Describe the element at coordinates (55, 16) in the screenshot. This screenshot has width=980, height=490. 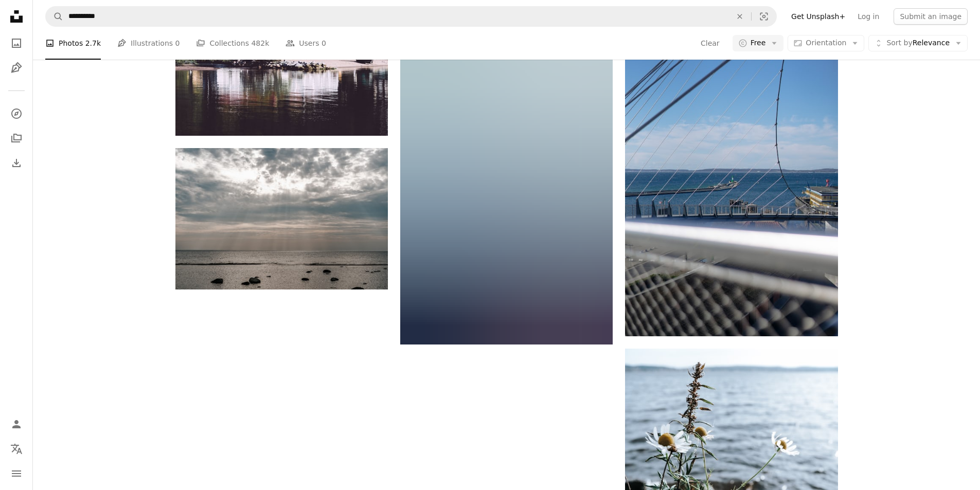
I see `button: Search Unsplash` at that location.